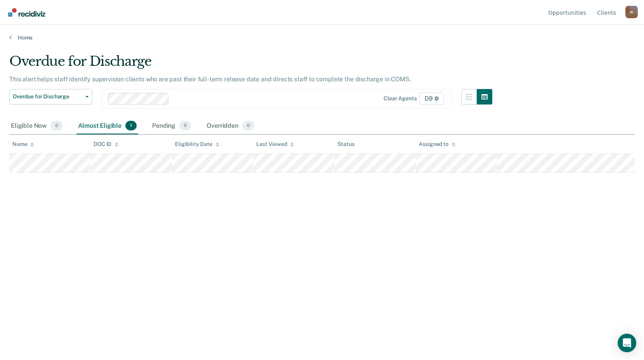 The width and height of the screenshot is (644, 360). I want to click on div: Last Viewed, so click(275, 144).